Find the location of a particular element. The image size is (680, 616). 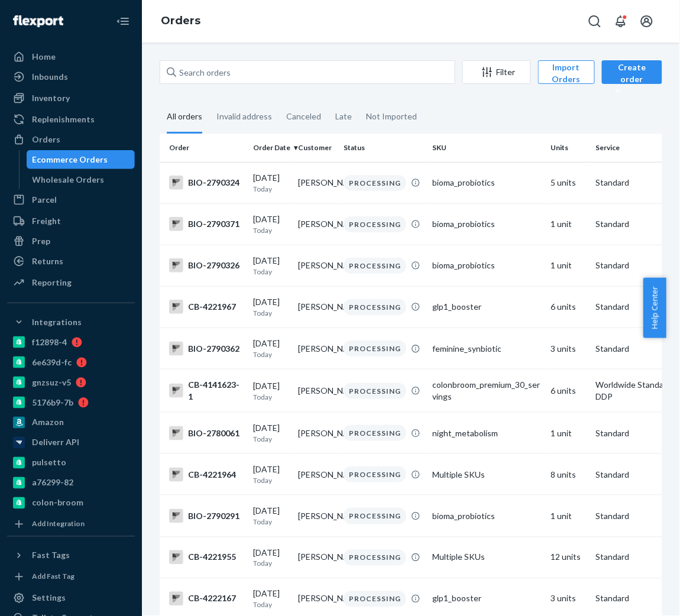

th: SKU is located at coordinates (487, 148).